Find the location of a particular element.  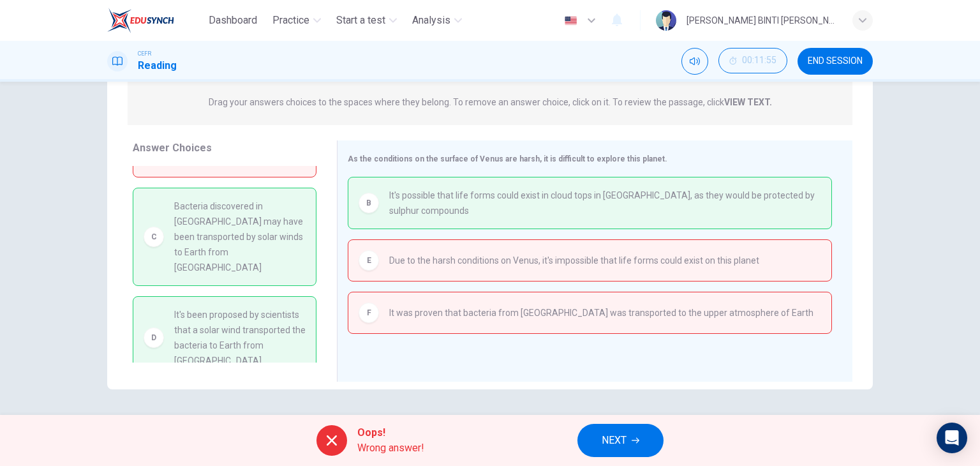

img: en is located at coordinates (570, 21).